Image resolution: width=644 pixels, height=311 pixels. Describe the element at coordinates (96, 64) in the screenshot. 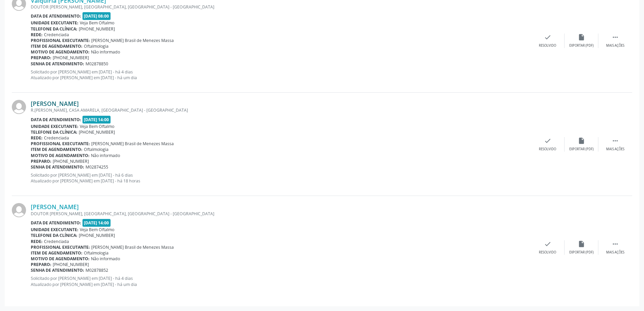

I see `span: M02878850` at that location.